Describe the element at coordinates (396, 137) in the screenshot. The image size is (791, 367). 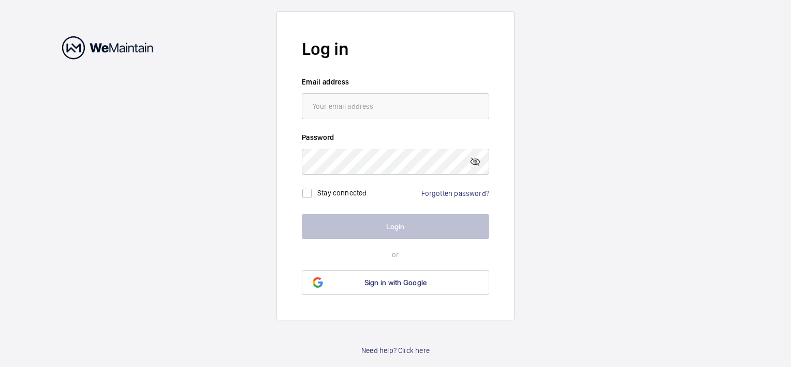
I see `label: Password` at that location.